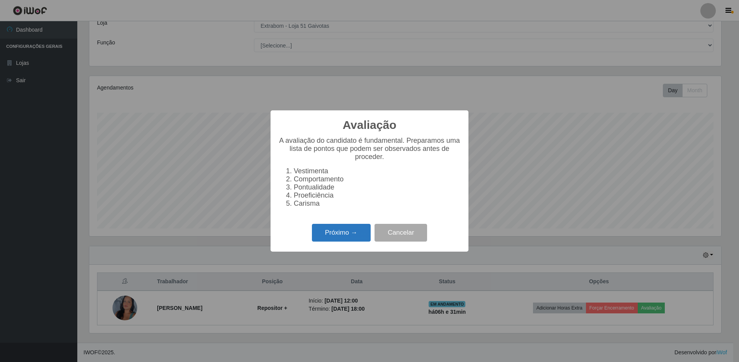  I want to click on li: Vestimenta, so click(377, 171).